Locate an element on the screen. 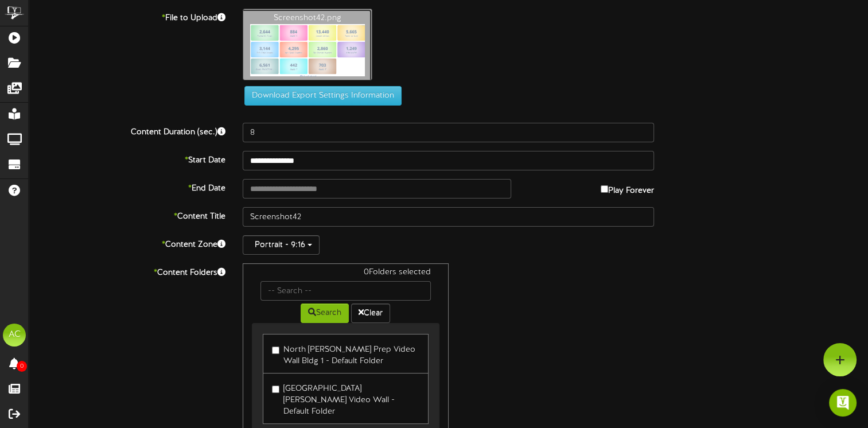  label: Play Forever is located at coordinates (627, 187).